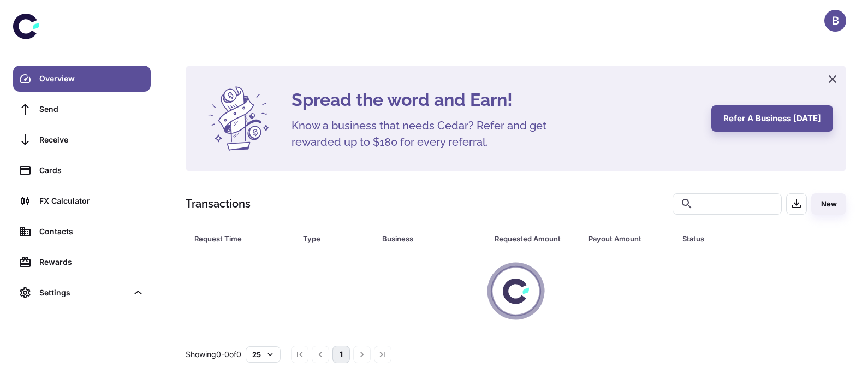 This screenshot has height=385, width=868. I want to click on h5: Know a business that needs Cedar? Refer and get rewarded up to $180 for every referral., so click(428, 134).